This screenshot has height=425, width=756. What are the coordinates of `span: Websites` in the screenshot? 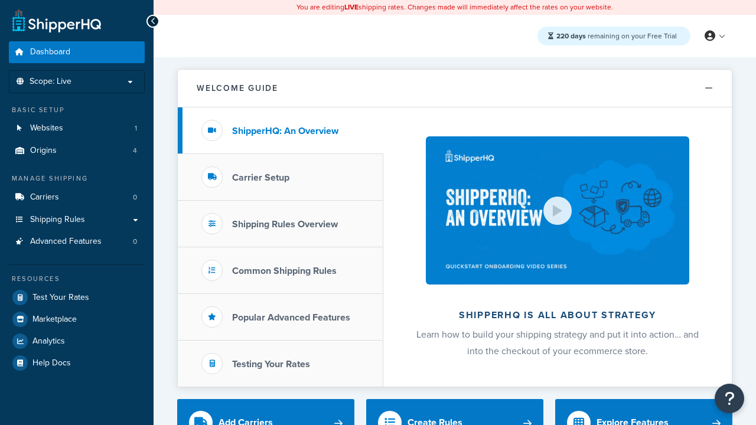 It's located at (47, 128).